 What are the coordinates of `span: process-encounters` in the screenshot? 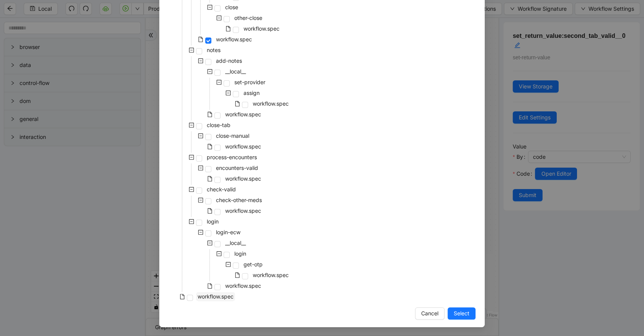 It's located at (232, 157).